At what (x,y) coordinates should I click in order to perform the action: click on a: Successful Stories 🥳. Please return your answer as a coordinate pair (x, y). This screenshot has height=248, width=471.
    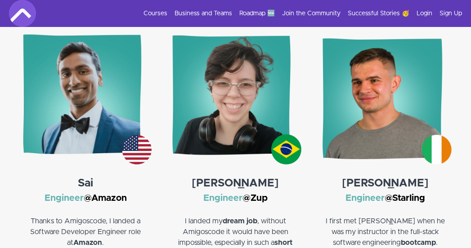
    Looking at the image, I should click on (378, 13).